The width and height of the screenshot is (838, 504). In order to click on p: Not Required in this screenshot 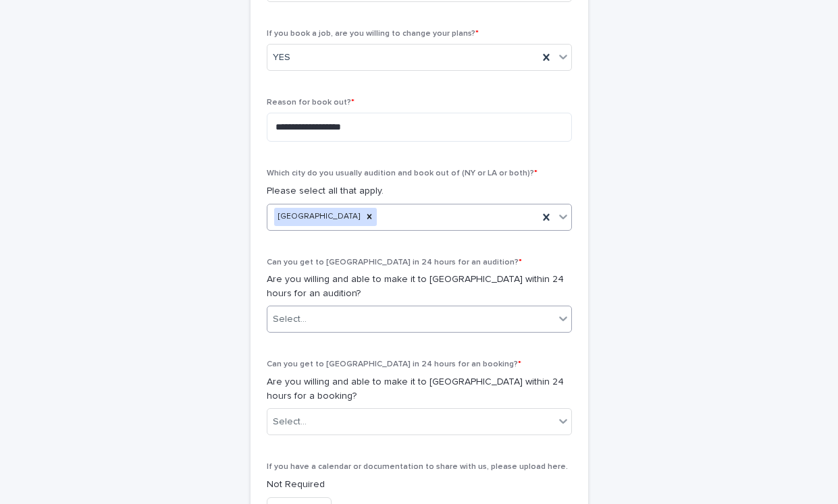, I will do `click(419, 484)`.